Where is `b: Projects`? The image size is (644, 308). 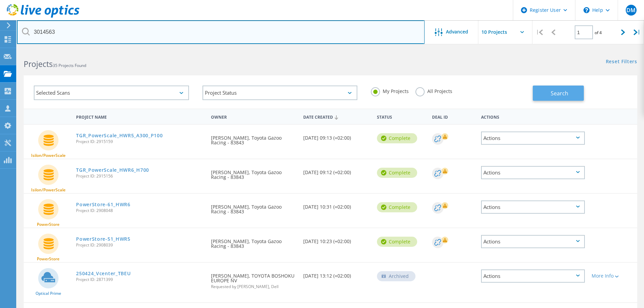 b: Projects is located at coordinates (38, 64).